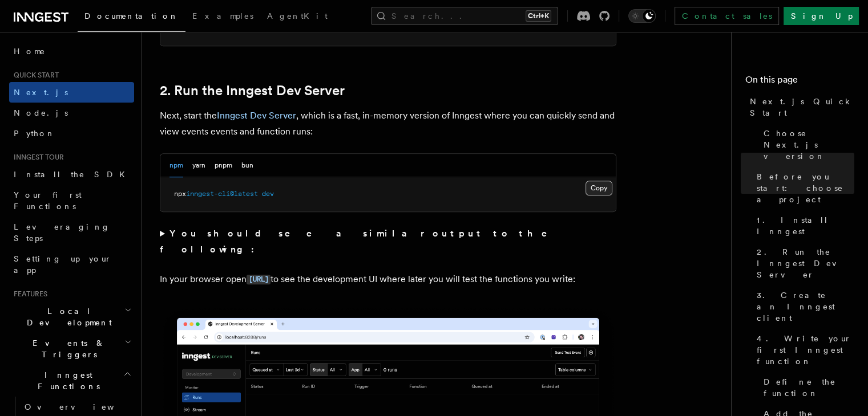  I want to click on span: Your first Functions, so click(48, 201).